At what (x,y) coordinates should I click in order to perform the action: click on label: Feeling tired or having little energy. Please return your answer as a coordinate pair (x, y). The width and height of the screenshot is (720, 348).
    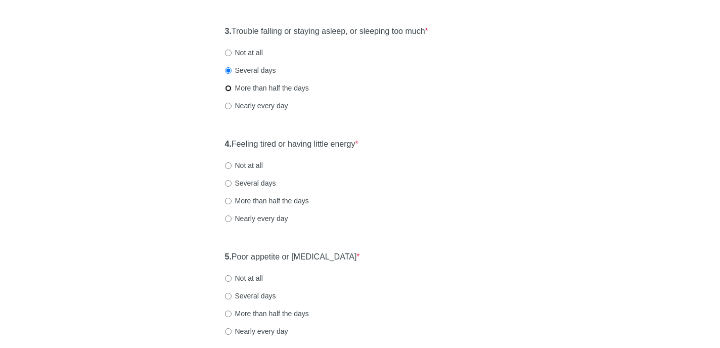
    Looking at the image, I should click on (292, 144).